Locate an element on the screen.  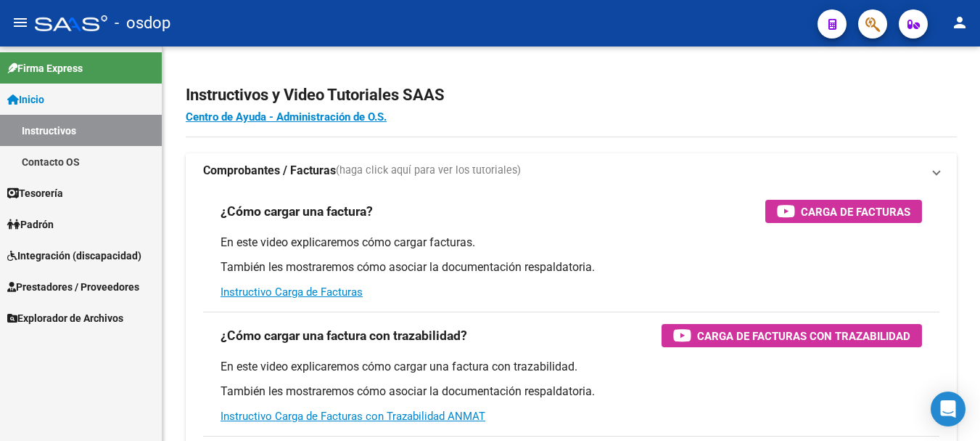
h3: ¿Cómo cargar una factura con trazabilidad? is located at coordinates (344, 335).